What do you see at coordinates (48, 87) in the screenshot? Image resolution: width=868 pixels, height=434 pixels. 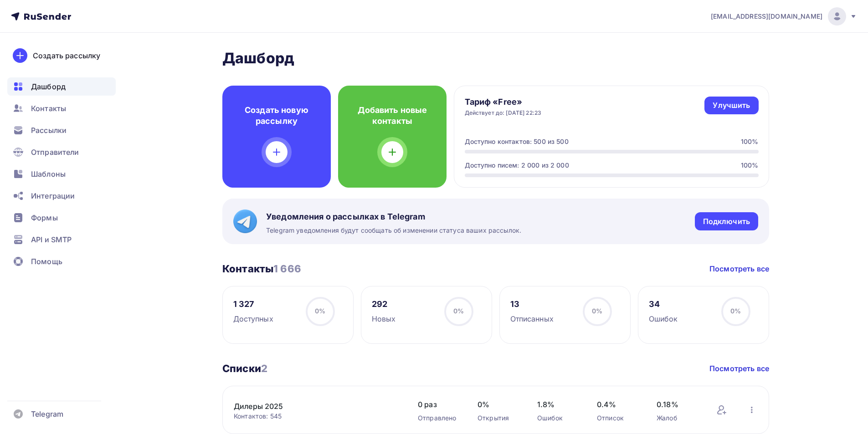 I see `span: Дашборд` at bounding box center [48, 87].